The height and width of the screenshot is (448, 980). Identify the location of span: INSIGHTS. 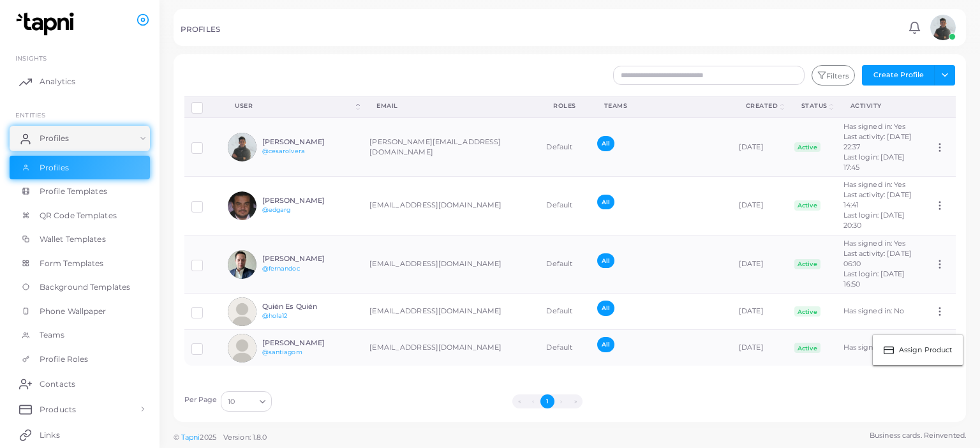
(31, 58).